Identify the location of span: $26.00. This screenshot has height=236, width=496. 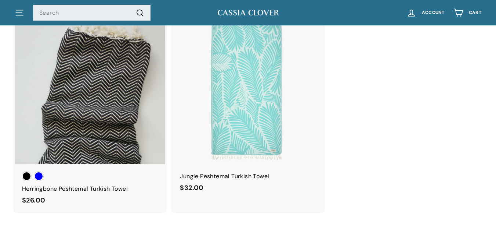
(33, 200).